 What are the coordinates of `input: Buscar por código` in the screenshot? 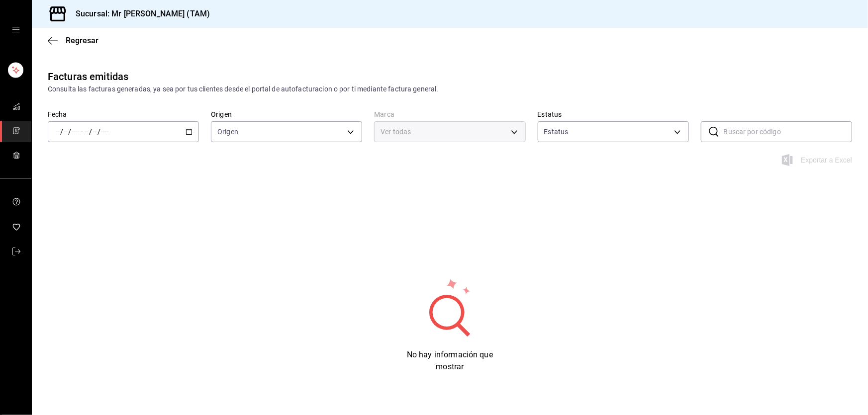 It's located at (788, 131).